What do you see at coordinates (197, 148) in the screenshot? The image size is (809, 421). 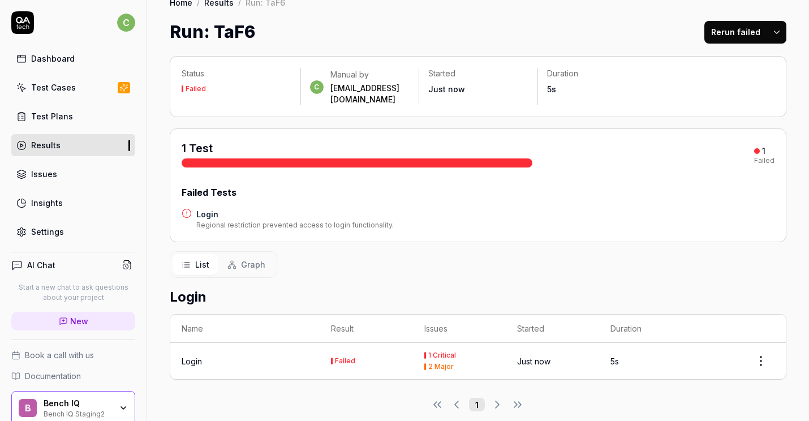 I see `span: 1 Test` at bounding box center [197, 148].